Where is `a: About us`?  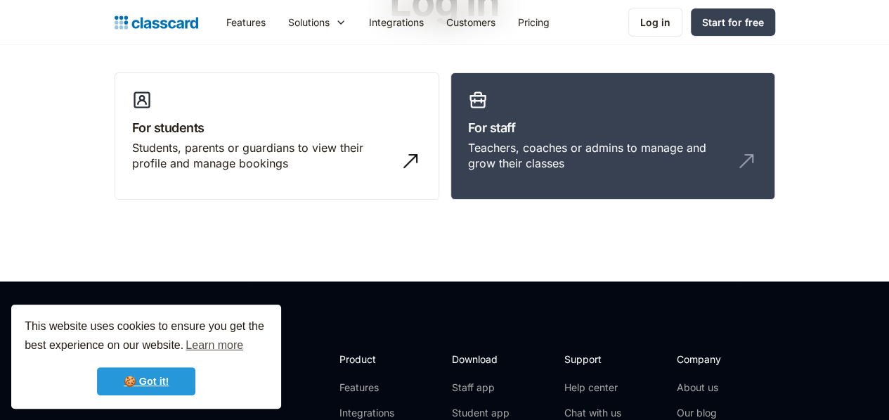 a: About us is located at coordinates (723, 387).